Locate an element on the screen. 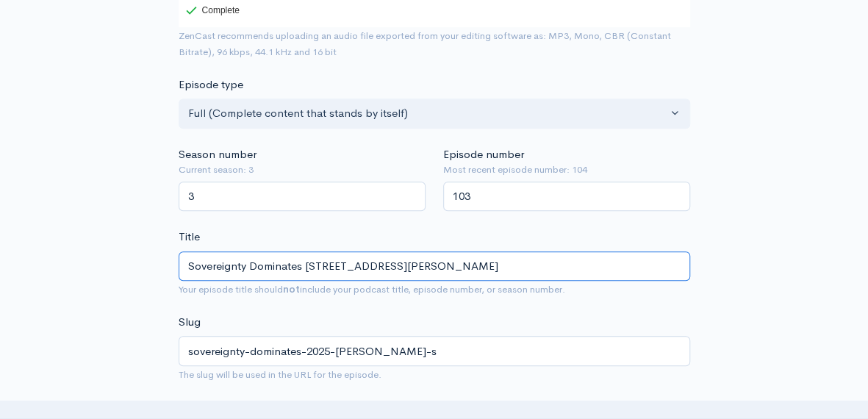 The image size is (868, 419). small: Most recent episode number: 104 is located at coordinates (567, 170).